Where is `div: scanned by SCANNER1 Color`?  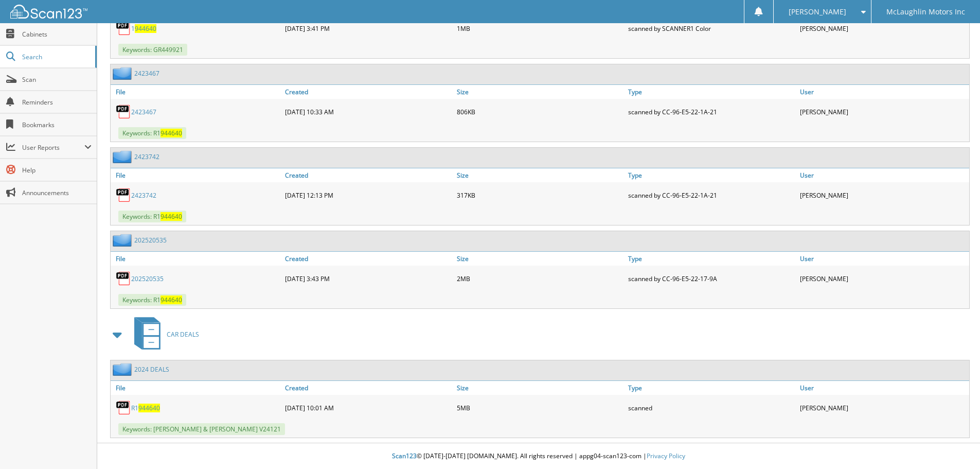 div: scanned by SCANNER1 Color is located at coordinates (712, 28).